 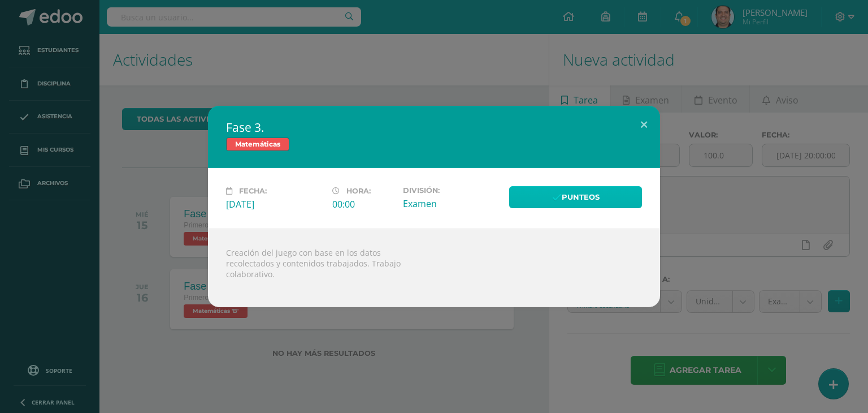 I want to click on button: Close (Esc), so click(x=644, y=125).